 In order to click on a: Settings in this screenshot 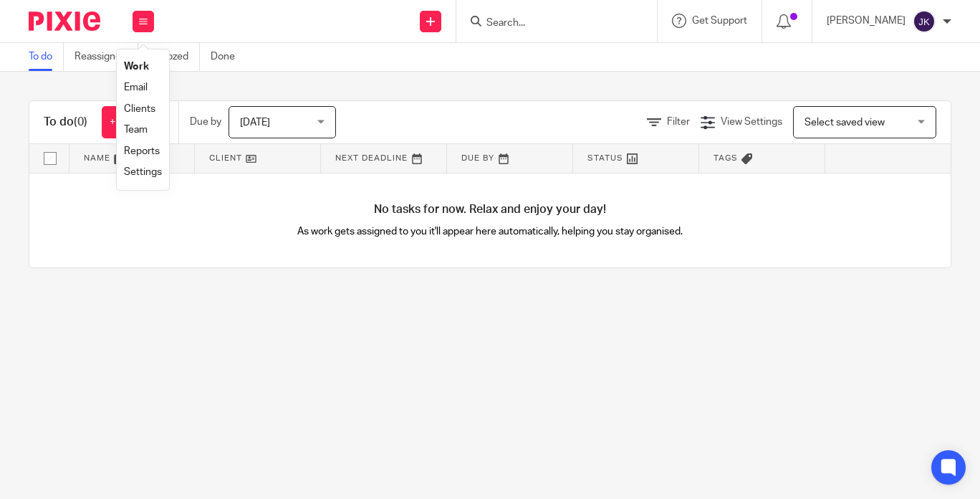, I will do `click(143, 172)`.